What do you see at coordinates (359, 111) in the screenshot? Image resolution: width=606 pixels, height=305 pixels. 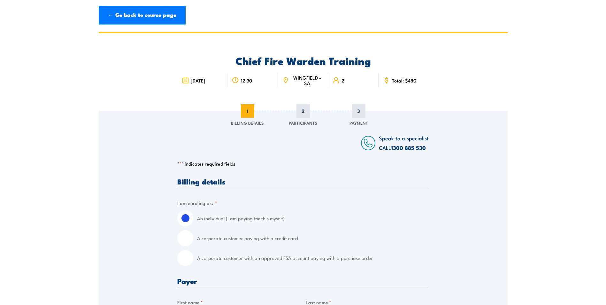 I see `span: 3` at bounding box center [359, 111].